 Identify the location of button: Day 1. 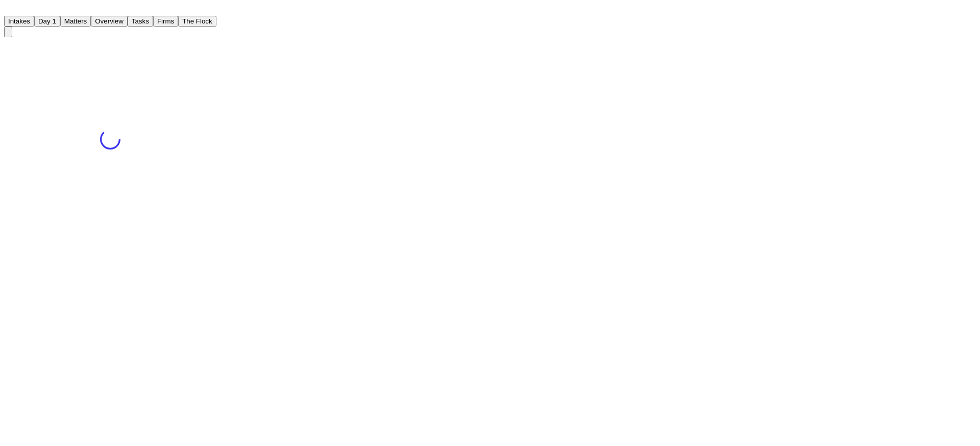
(47, 21).